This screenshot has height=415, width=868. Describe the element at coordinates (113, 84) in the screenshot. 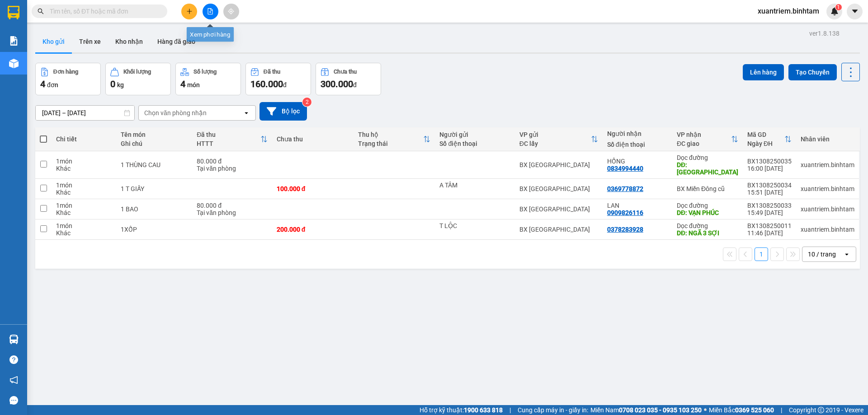

I see `span: 0` at that location.